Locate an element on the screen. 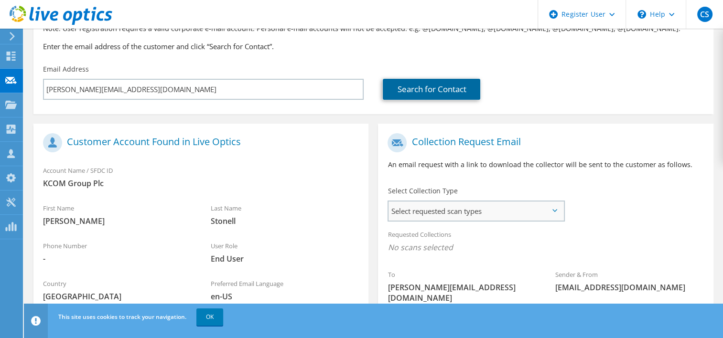  div: Country is located at coordinates (117, 290).